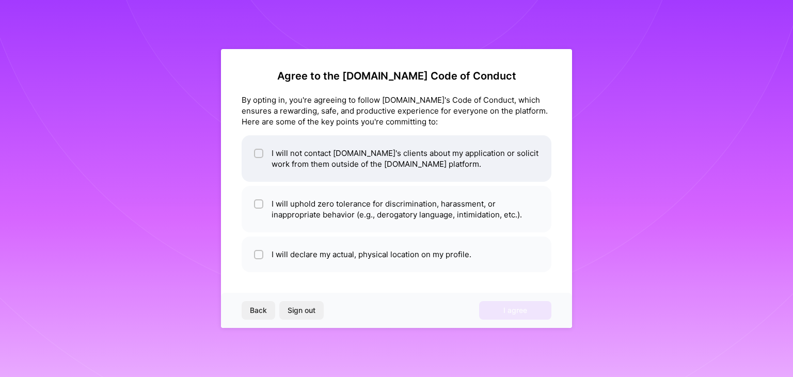 The image size is (793, 377). Describe the element at coordinates (397, 209) in the screenshot. I see `li: I will uphold zero tolerance for discrimination, harassment, or inappropriate behavior (e.g., der...` at that location.